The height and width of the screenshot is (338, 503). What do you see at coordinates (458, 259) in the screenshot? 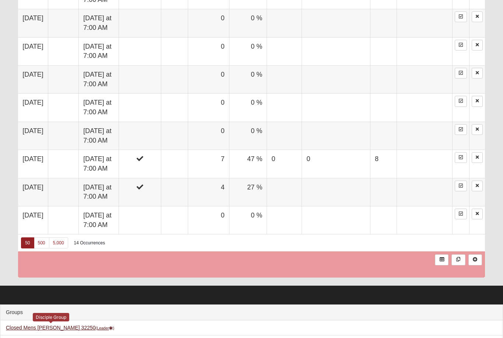
I see `a: Merge Records into Merge Template` at bounding box center [458, 259].